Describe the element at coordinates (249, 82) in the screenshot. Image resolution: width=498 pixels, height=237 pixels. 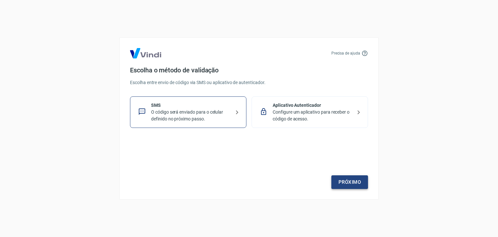
I see `p: Escolha entre envio de código via SMS ou aplicativo de autenticador.` at that location.